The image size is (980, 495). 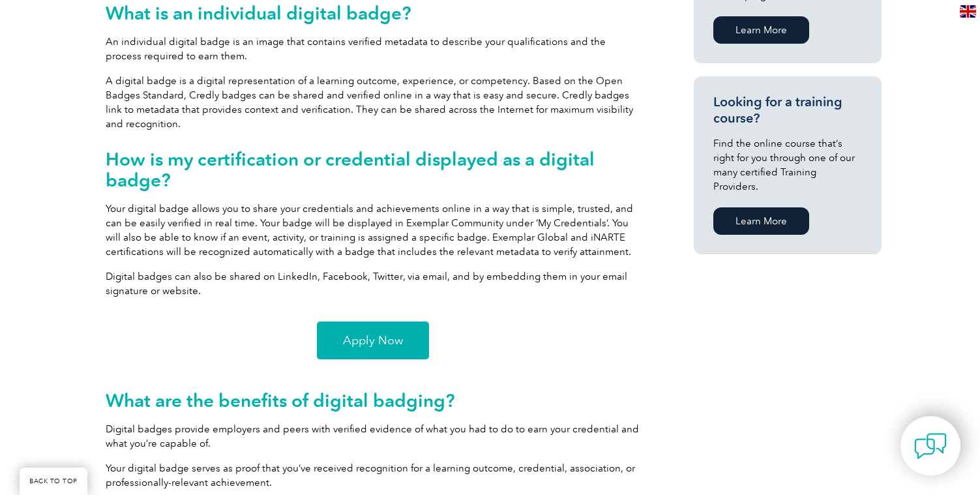 I want to click on p: A digital badge is a digital representation of a learning outcome, experience, or competency. Bas..., so click(x=373, y=102).